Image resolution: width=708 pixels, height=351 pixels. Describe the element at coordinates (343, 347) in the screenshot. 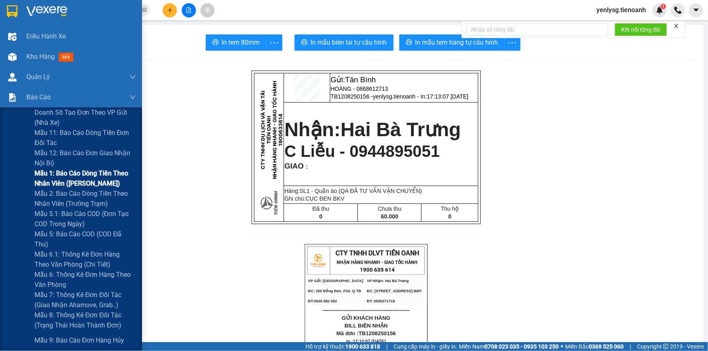

I see `span: Hỗ trợ kỹ thuật:` at that location.